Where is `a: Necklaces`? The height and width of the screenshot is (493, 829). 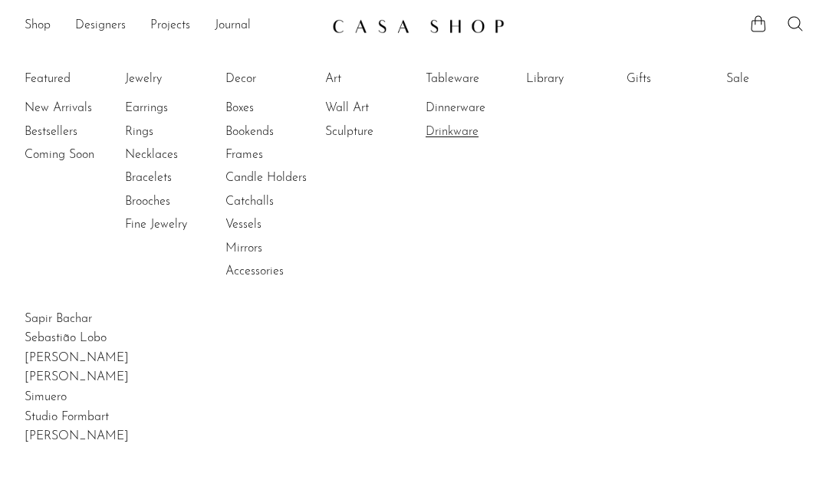
a: Necklaces is located at coordinates (183, 155).